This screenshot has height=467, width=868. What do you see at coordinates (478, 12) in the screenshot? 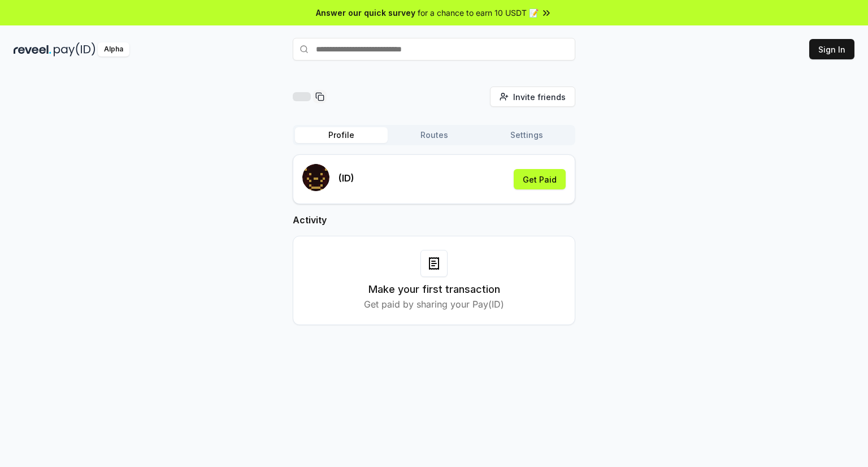
I see `span: for a chance to earn 10 USDT 📝` at bounding box center [478, 12].